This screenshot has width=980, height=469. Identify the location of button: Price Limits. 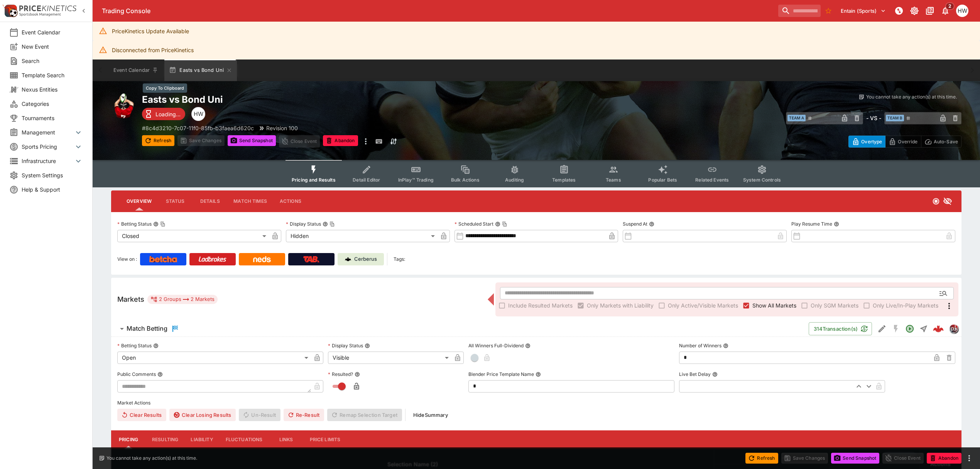
(325, 439).